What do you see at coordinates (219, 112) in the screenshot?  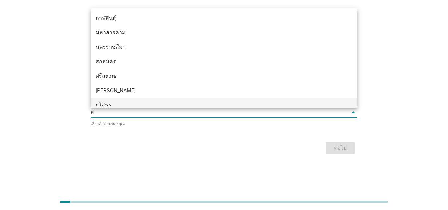 I see `input: รายการนี้เป็นแบบอัตโนมัติ คุณสามารถพิมพ์ลงในรายการนี้` at bounding box center [219, 112].